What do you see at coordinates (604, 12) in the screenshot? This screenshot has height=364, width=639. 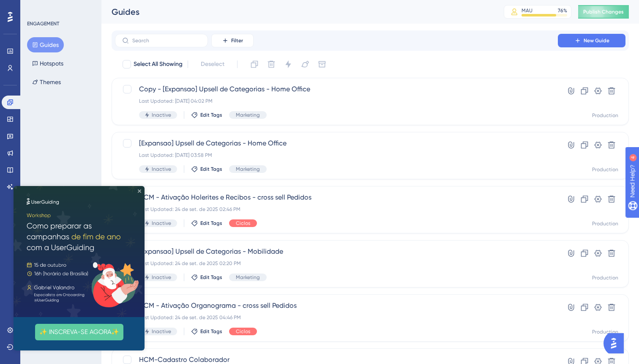 I see `button: Publish Changes` at bounding box center [604, 12].